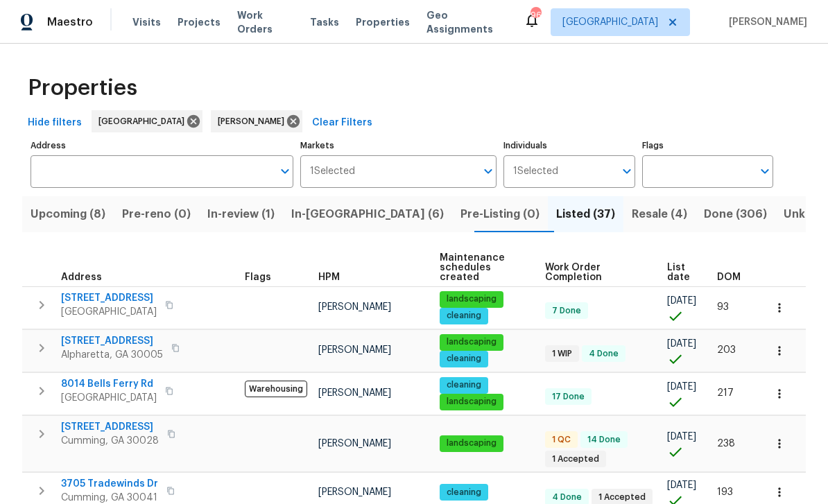 The height and width of the screenshot is (504, 828). Describe the element at coordinates (109, 384) in the screenshot. I see `span: 8014 Bells Ferry Rd` at that location.